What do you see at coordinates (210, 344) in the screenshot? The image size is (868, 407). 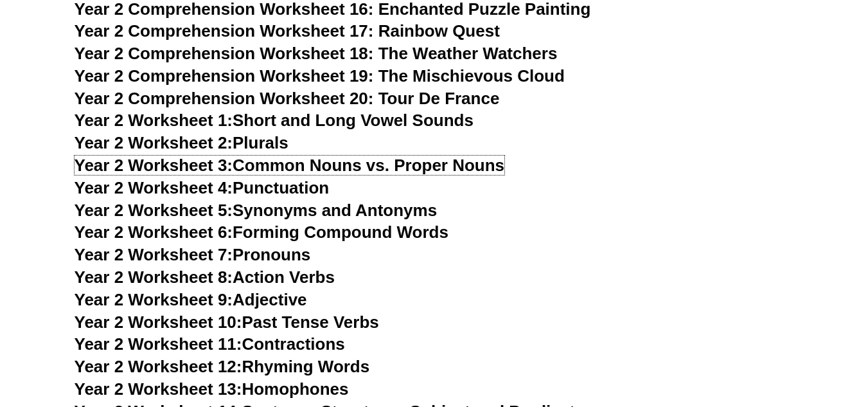 I see `a: Year 2 Worksheet 11:Contractions` at bounding box center [210, 344].